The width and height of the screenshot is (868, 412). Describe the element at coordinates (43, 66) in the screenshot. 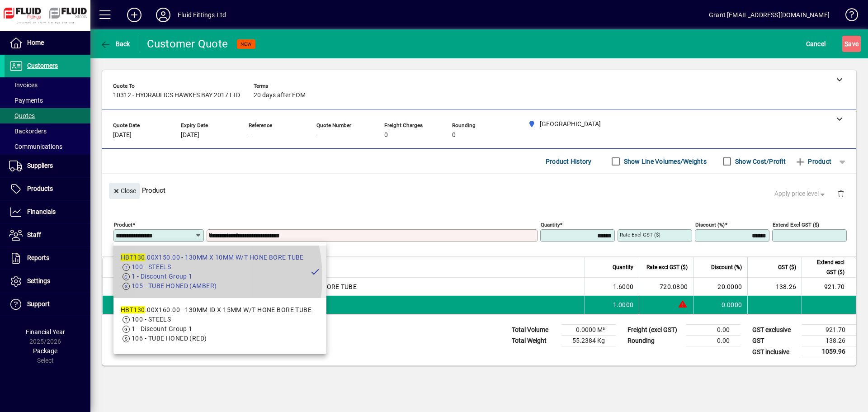

I see `span: Customers` at that location.